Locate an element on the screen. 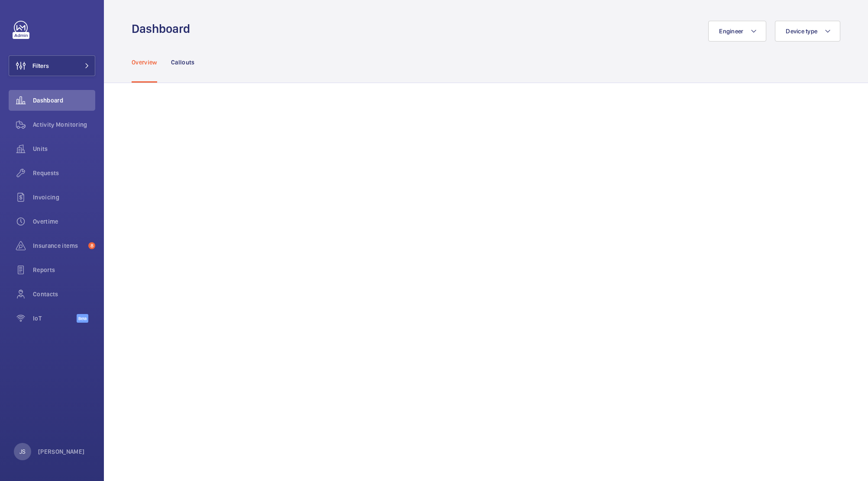  span: Requests is located at coordinates (64, 173).